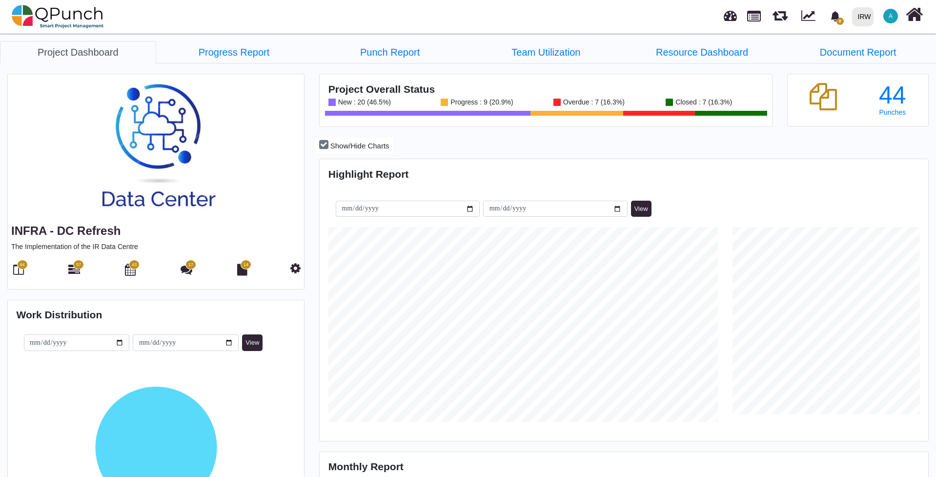  What do you see at coordinates (892, 100) in the screenshot?
I see `a: 44 Punches` at bounding box center [892, 100].